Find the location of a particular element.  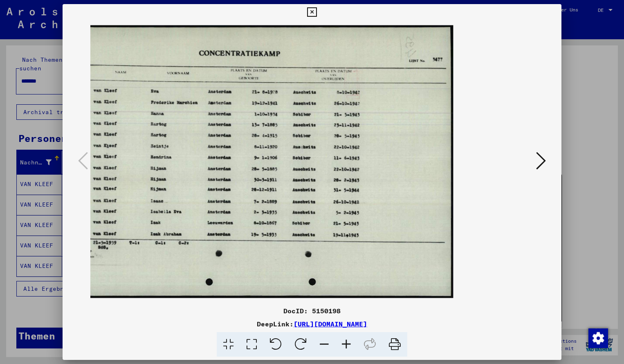

img: 001.jpg is located at coordinates (261, 161).